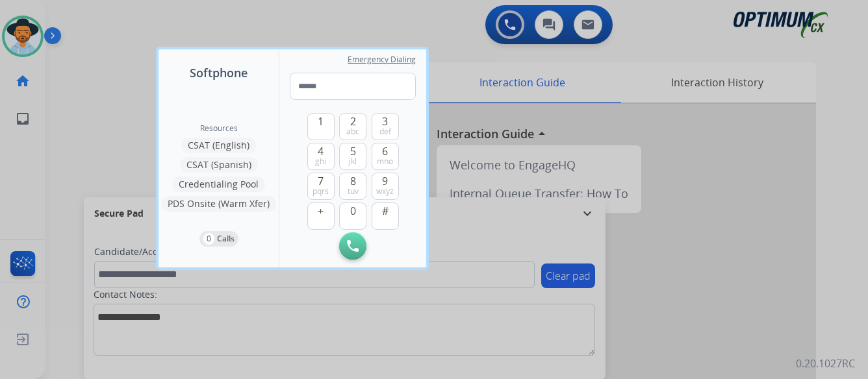 Image resolution: width=868 pixels, height=379 pixels. I want to click on button: 1, so click(321, 126).